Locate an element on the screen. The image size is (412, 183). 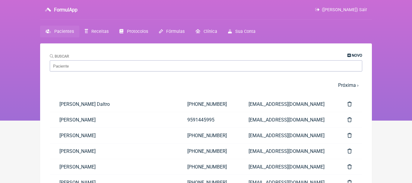
a: Protocolos is located at coordinates (134, 31).